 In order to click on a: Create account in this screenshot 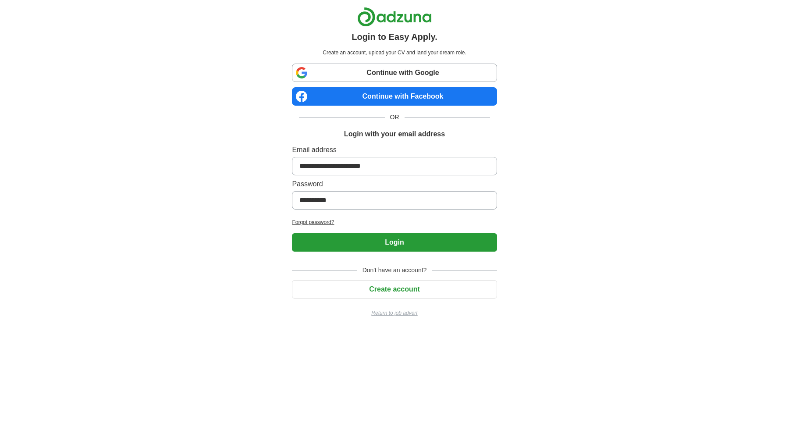, I will do `click(394, 289)`.